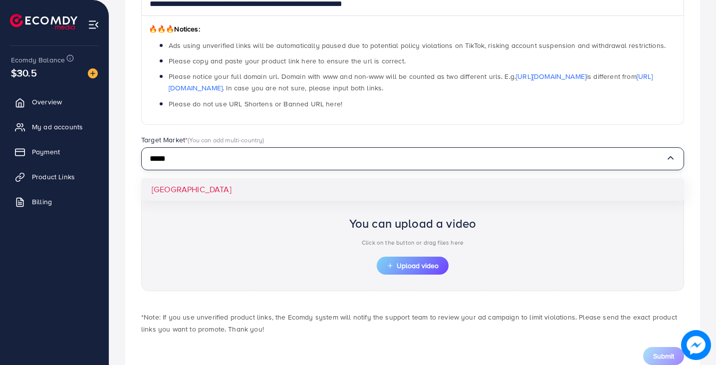 The height and width of the screenshot is (365, 716). What do you see at coordinates (412, 159) in the screenshot?
I see `div: Search for option` at bounding box center [412, 159].